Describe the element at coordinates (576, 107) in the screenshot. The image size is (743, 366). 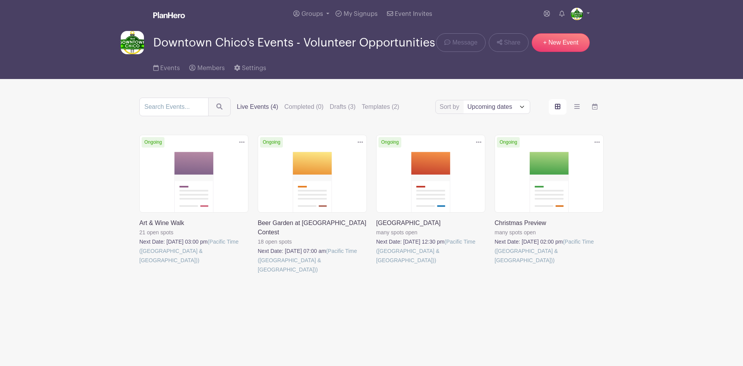
I see `div: order and view` at that location.